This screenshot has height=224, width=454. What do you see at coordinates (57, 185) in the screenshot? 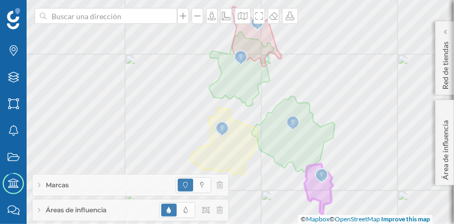
I see `span: Marcas` at bounding box center [57, 185].